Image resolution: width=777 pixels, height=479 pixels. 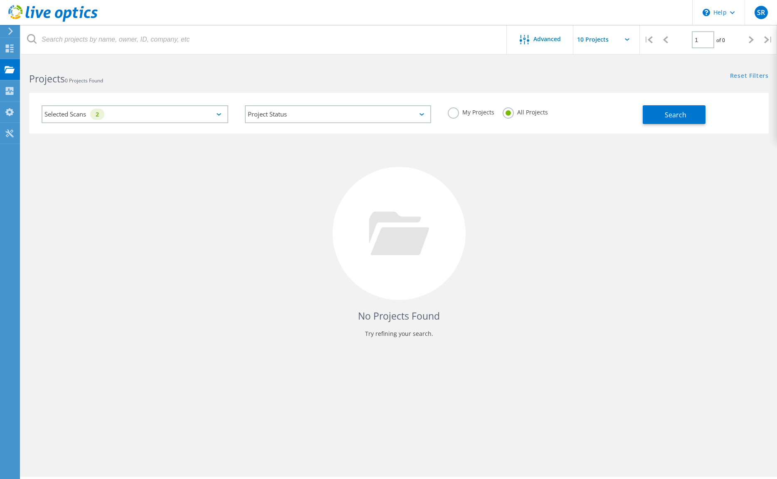 What do you see at coordinates (264, 40) in the screenshot?
I see `input: Search projects by name, owner, ID, company, etc` at bounding box center [264, 40].